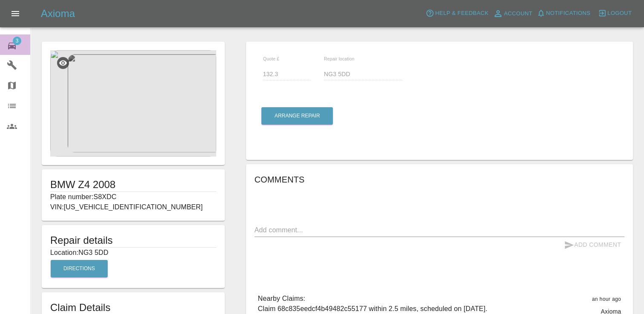 Image resolution: width=644 pixels, height=314 pixels. I want to click on button: Help & Feedback, so click(456, 13).